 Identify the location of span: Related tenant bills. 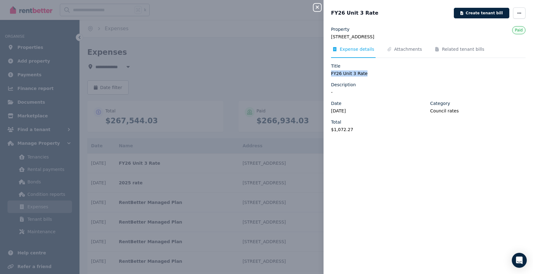
(463, 49).